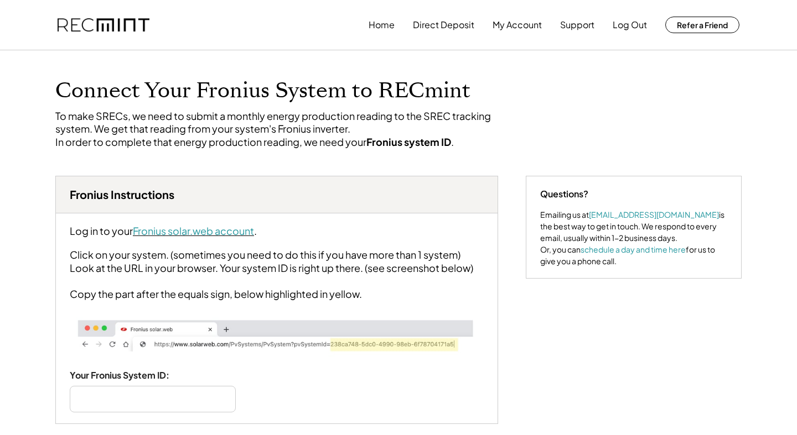  What do you see at coordinates (282, 129) in the screenshot?
I see `div: To make SRECs, we need to submit a monthly energy production reading to the SREC tracking system....` at bounding box center [282, 129].